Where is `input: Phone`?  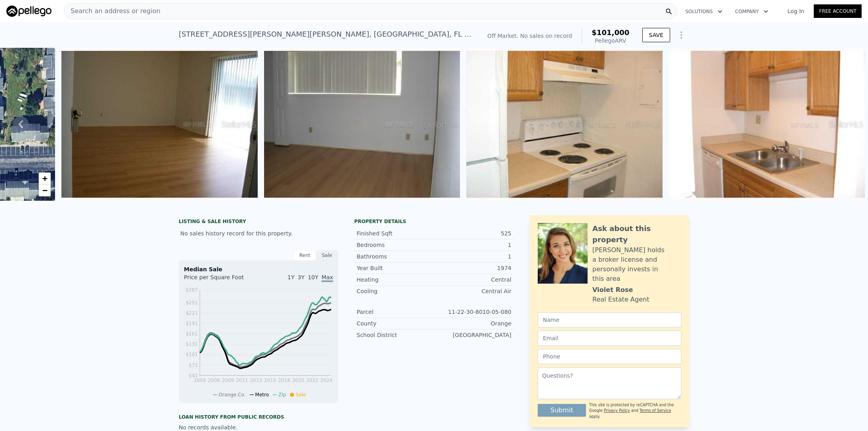
input: Phone is located at coordinates (610, 357).